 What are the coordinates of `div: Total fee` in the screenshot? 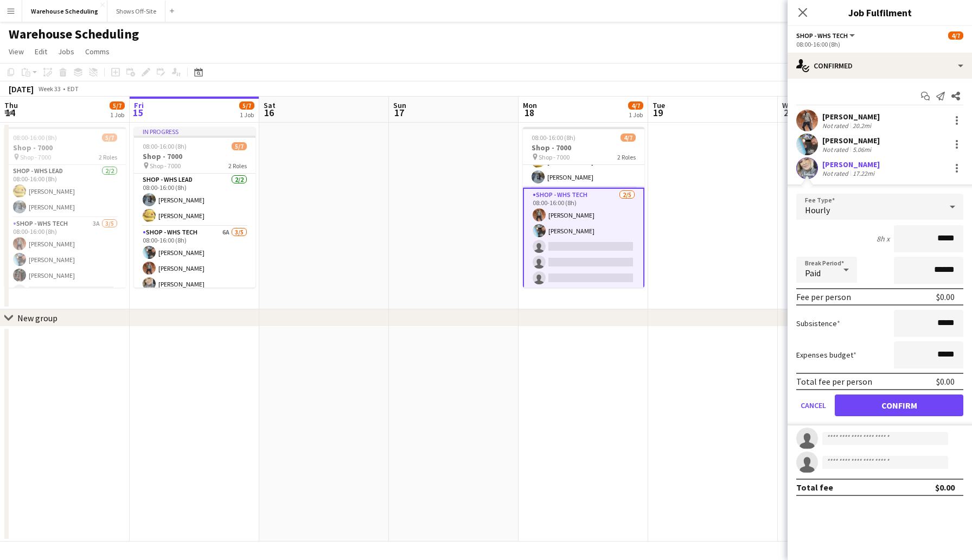 It's located at (815, 487).